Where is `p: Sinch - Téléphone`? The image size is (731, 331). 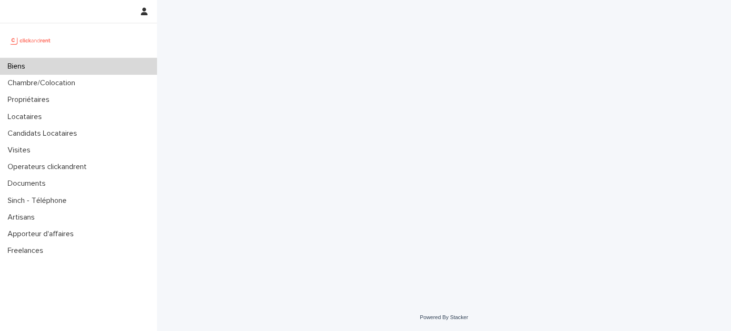 p: Sinch - Téléphone is located at coordinates (39, 200).